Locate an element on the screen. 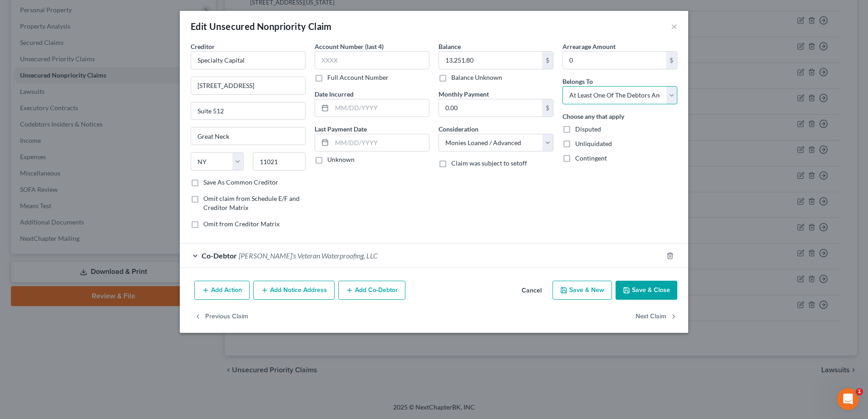  label: Arrearage Amount is located at coordinates (589, 46).